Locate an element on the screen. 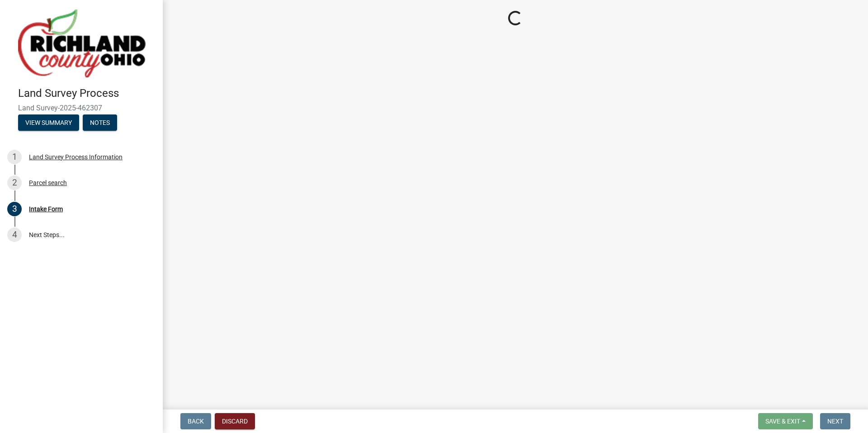 The image size is (868, 433). wm-modal-confirm: Summary is located at coordinates (49, 123).